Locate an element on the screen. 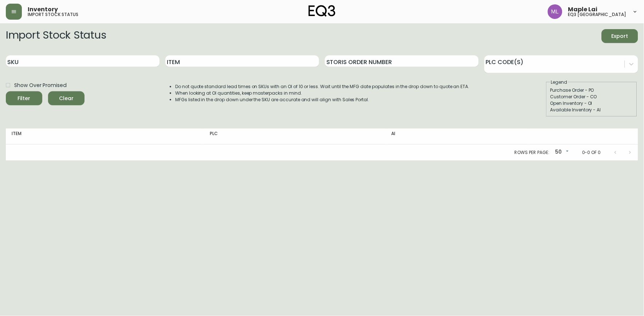  h2: Import Stock Status is located at coordinates (56, 36).